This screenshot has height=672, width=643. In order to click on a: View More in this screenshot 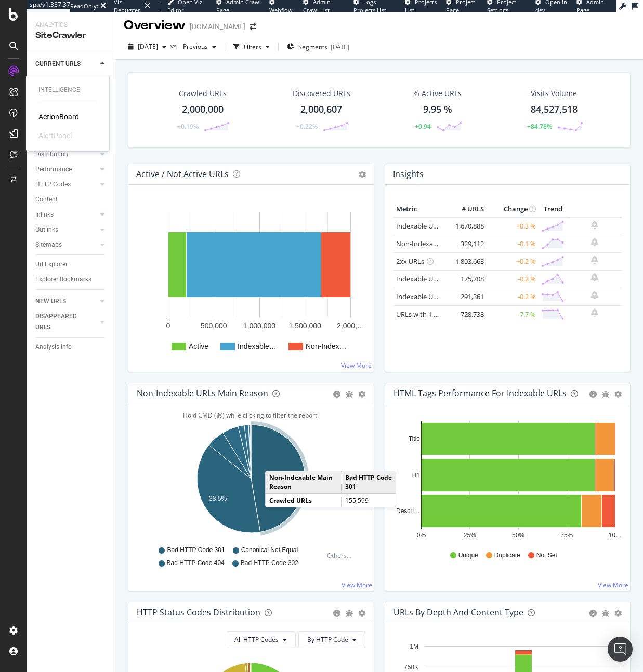, I will do `click(357, 585)`.